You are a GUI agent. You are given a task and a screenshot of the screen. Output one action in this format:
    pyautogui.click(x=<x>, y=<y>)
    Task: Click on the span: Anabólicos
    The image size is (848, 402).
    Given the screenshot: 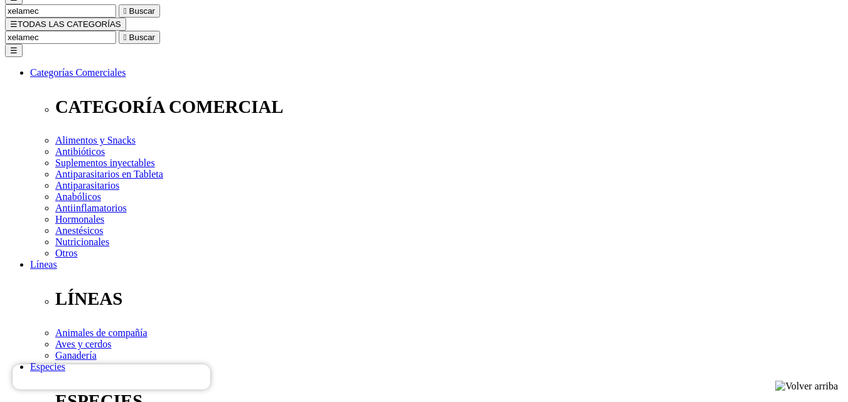 What is the action you would take?
    pyautogui.click(x=78, y=196)
    